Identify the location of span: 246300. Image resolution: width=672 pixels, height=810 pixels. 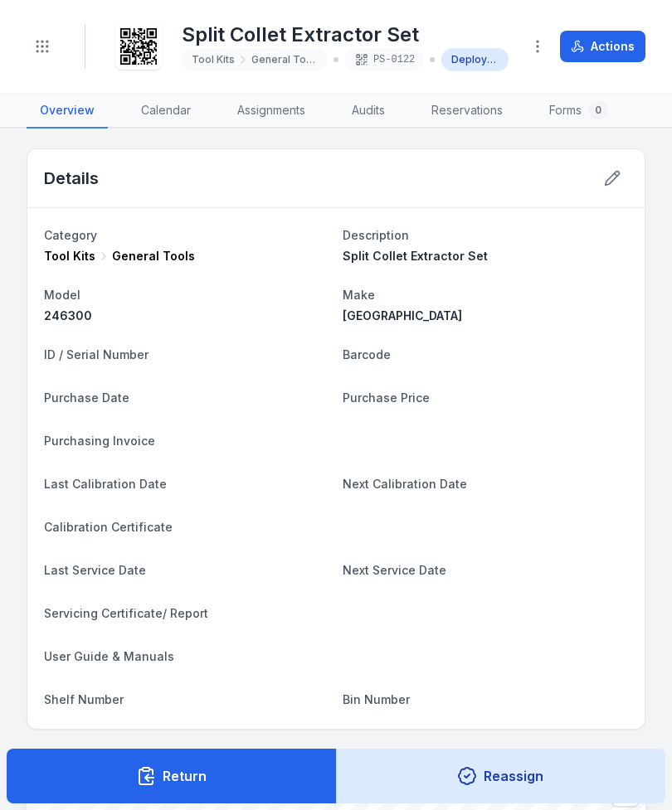
(68, 315).